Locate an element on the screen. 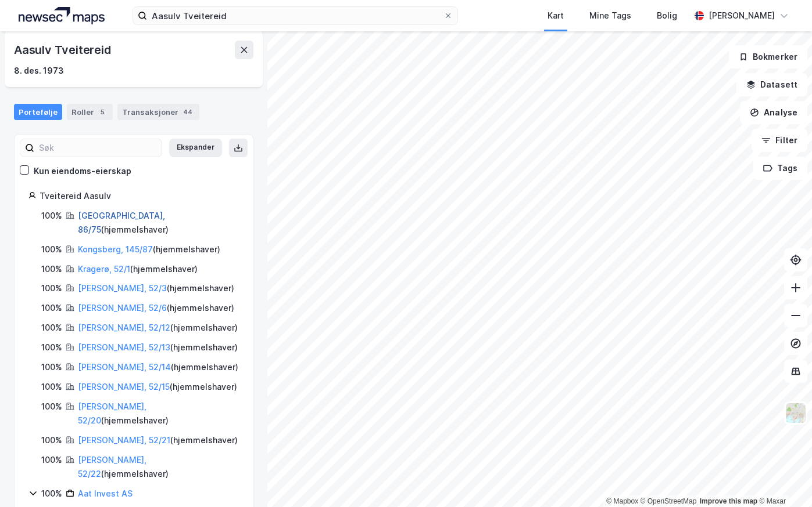 The height and width of the screenshot is (507, 812). div: Kart is located at coordinates (555, 15).